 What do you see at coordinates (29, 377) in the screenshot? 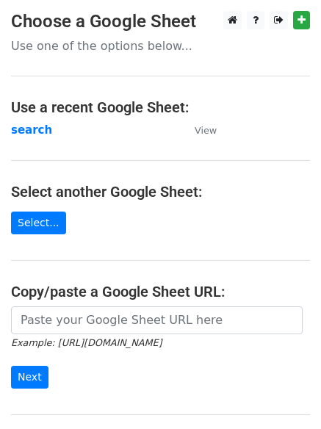
I see `input: Next` at bounding box center [29, 377].